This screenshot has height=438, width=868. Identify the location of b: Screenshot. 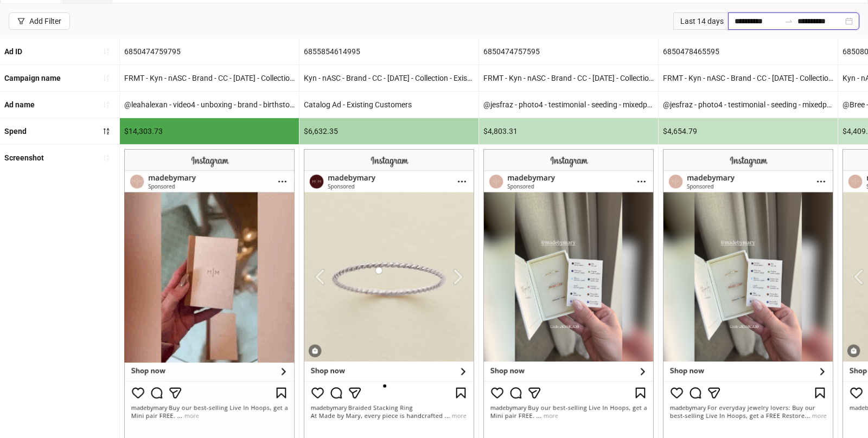
(24, 158).